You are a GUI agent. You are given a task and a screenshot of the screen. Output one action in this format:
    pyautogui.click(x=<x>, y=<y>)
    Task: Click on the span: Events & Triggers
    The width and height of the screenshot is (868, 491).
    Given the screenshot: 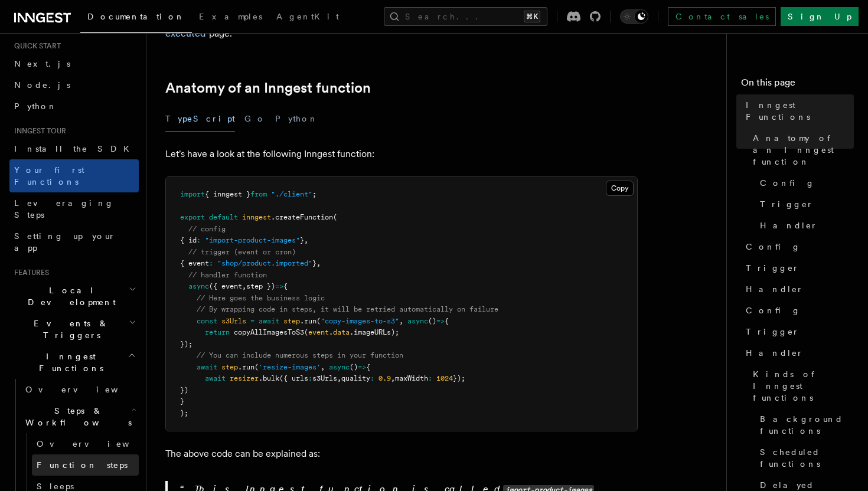 What is the action you would take?
    pyautogui.click(x=69, y=329)
    